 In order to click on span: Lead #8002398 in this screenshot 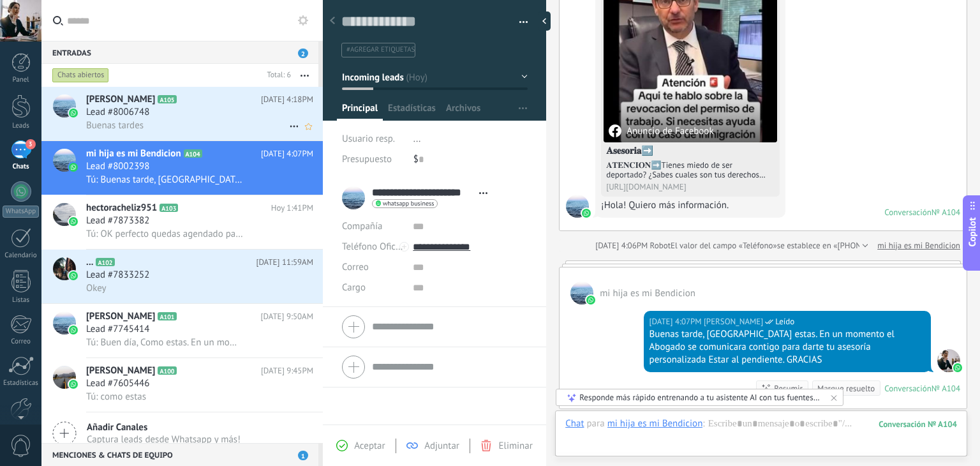, I will do `click(117, 166)`.